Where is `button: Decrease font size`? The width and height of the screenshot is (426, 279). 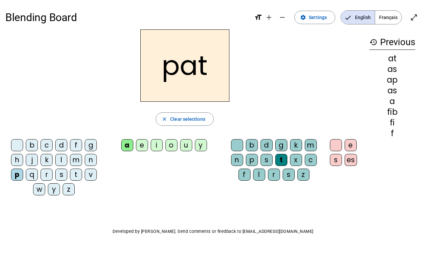 button: Decrease font size is located at coordinates (282, 17).